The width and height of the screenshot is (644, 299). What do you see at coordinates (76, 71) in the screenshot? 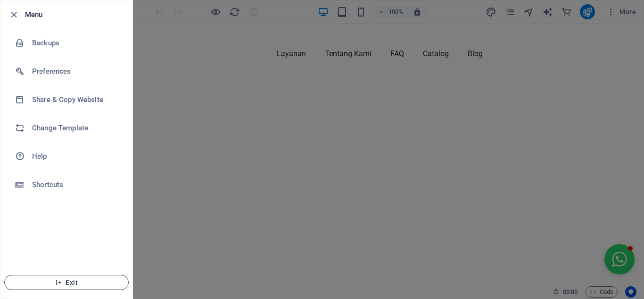
I see `h6: Preferences` at bounding box center [76, 71].